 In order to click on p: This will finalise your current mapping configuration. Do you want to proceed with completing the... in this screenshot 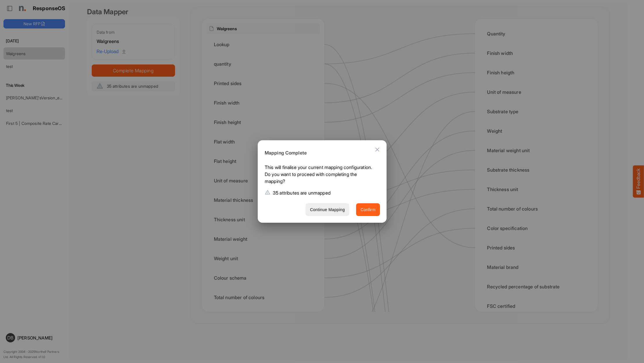, I will do `click(320, 175)`.